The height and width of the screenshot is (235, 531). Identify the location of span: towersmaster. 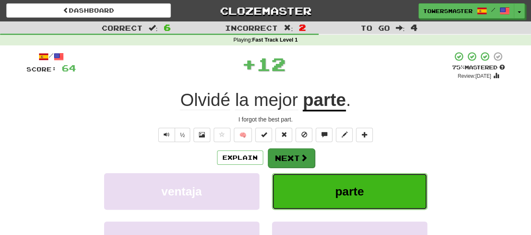
(448, 11).